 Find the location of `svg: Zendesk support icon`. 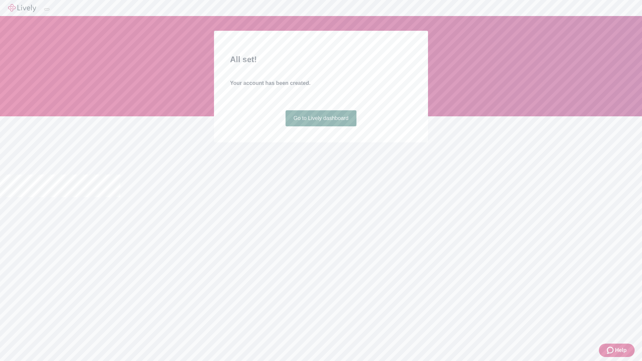

svg: Zendesk support icon is located at coordinates (611, 350).